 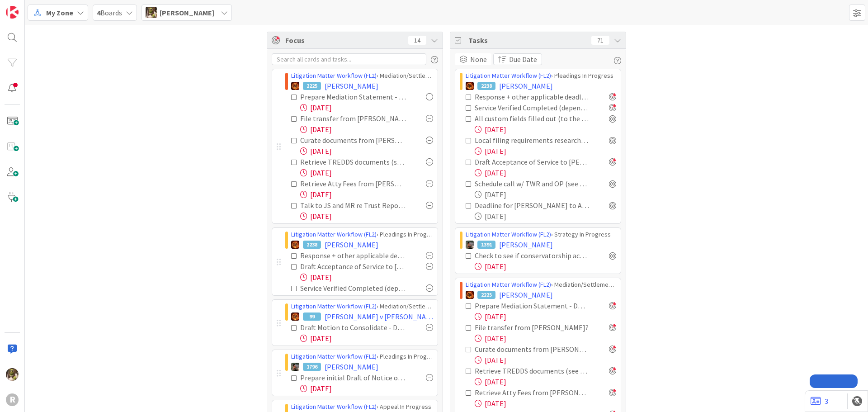 What do you see at coordinates (353, 205) in the screenshot?
I see `div: Talk to JS and MR re Trust Report Once Accounting is received` at bounding box center [353, 205].